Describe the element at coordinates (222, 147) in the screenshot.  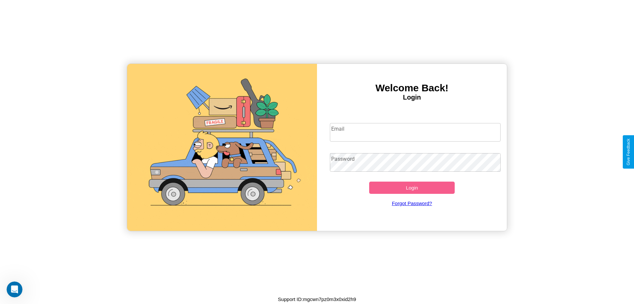
I see `img: gif` at that location.